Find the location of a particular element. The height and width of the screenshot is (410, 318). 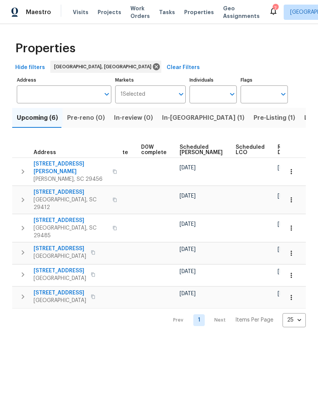

span: Work Orders is located at coordinates (140, 12).